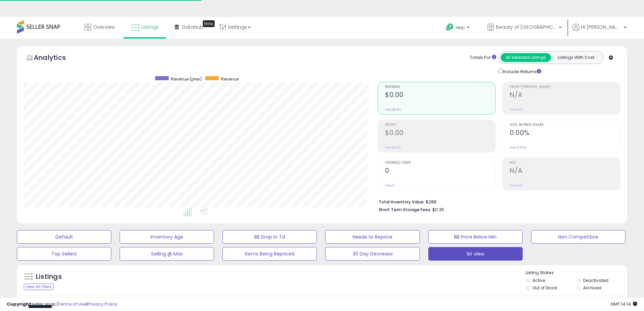 Image resolution: width=644 pixels, height=311 pixels. What do you see at coordinates (460, 27) in the screenshot?
I see `span: Help` at bounding box center [460, 27].